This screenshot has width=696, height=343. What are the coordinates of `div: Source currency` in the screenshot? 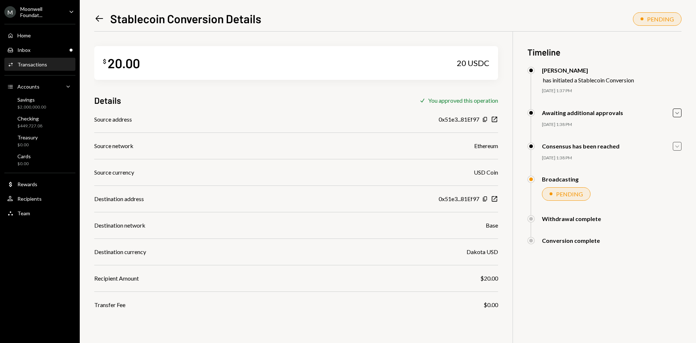 It's located at (114, 172).